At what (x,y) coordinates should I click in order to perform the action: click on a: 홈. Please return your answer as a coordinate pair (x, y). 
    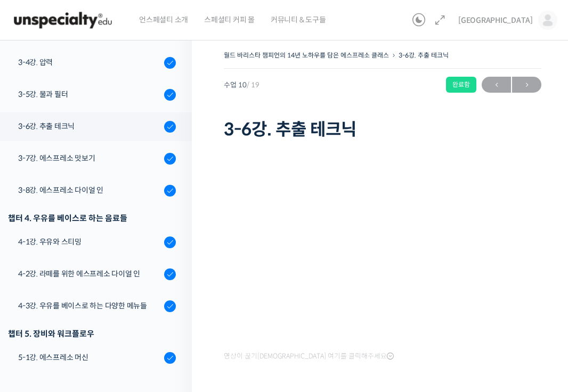
    Looking at the image, I should click on (37, 317).